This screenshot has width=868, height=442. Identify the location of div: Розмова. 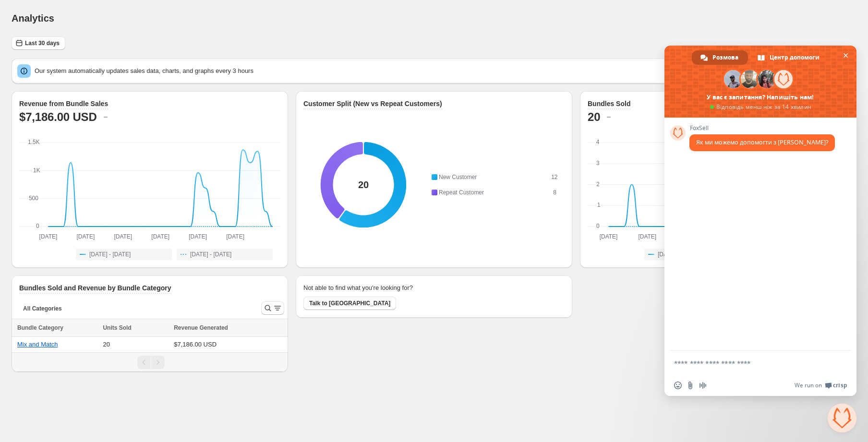
(720, 57).